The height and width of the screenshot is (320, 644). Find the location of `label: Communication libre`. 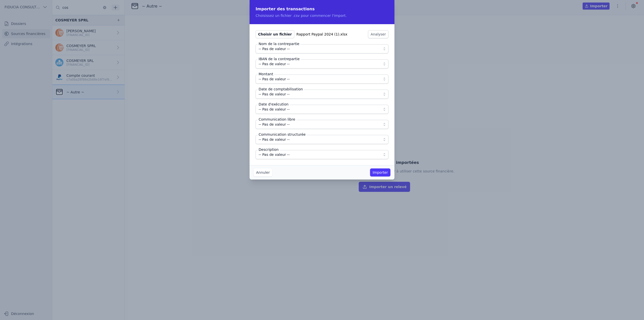

label: Communication libre is located at coordinates (277, 120).